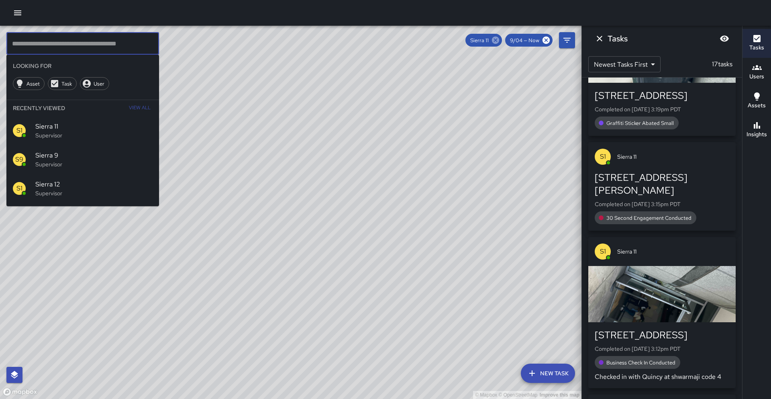  I want to click on button: Blur, so click(724, 39).